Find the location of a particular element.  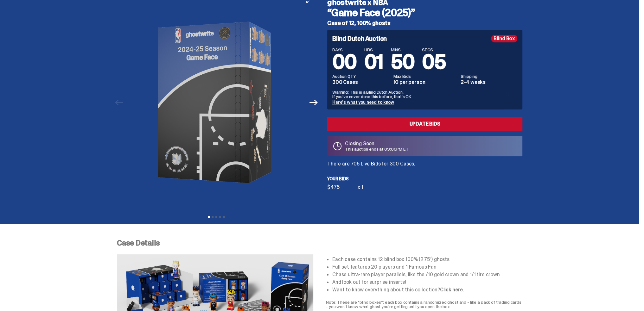

p: Warning: This is a Blind Dutch Auction. If you’ve never done this before, that’s OK. is located at coordinates (425, 95).